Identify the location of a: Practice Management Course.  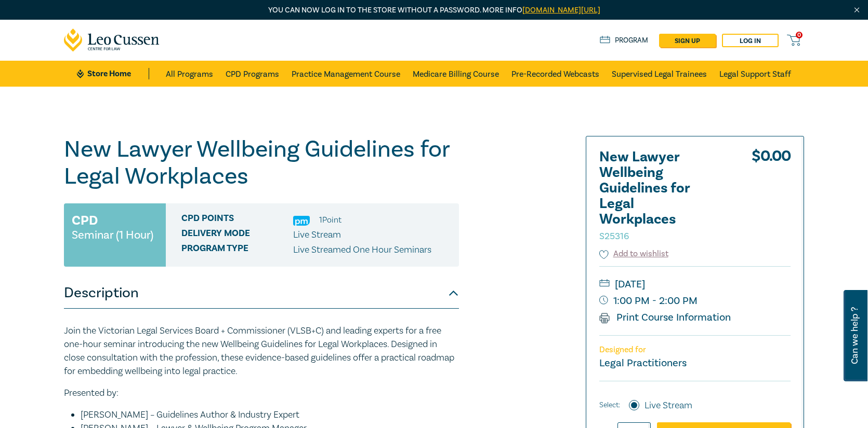
(345, 74).